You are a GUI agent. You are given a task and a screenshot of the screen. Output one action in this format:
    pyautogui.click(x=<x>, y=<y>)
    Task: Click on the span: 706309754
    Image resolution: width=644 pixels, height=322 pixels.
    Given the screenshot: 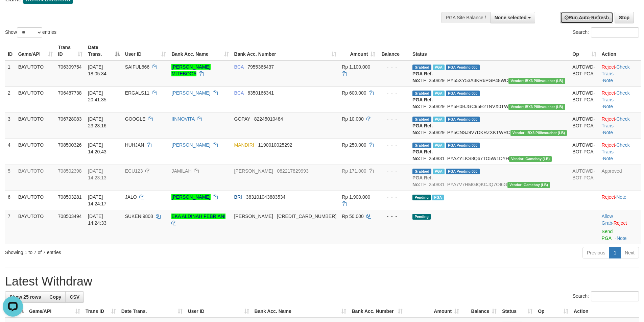 What is the action you would take?
    pyautogui.click(x=70, y=67)
    